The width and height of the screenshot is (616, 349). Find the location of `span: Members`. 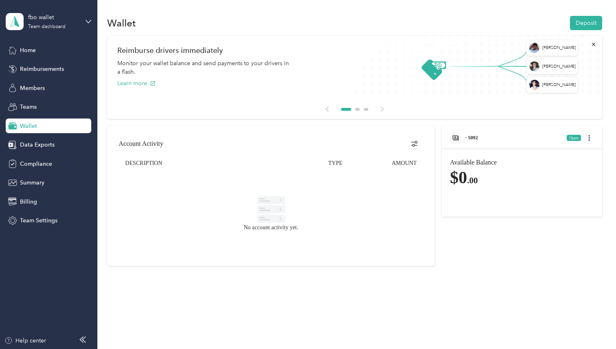

span: Members is located at coordinates (32, 88).